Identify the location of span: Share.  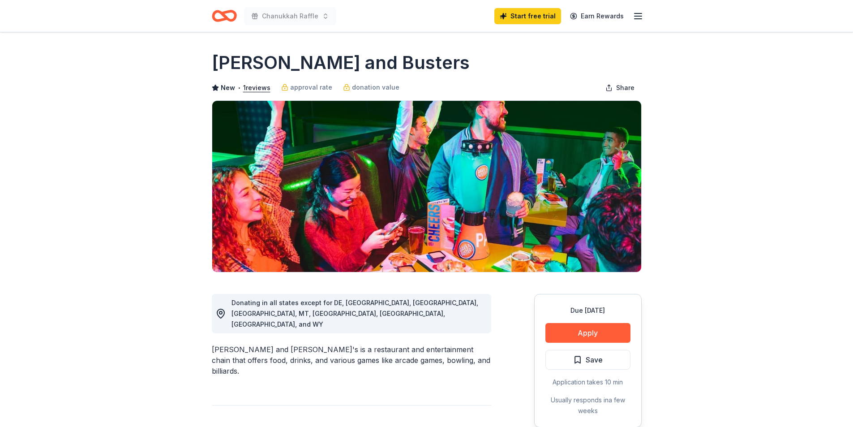
(625, 88).